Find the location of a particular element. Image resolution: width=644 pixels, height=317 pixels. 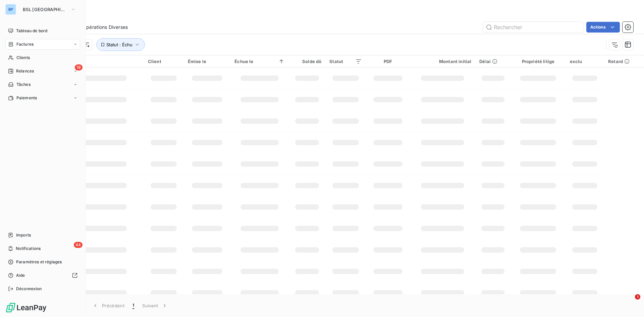

span: Notifications is located at coordinates (28, 248).